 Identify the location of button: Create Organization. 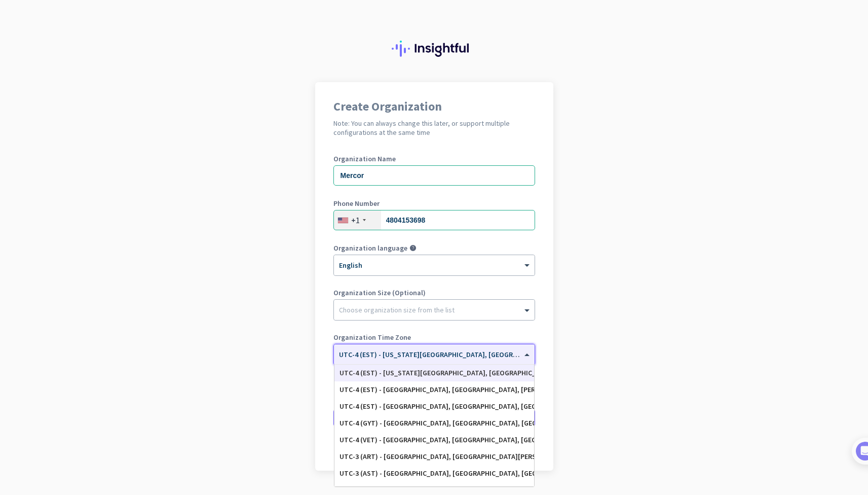
(434, 418).